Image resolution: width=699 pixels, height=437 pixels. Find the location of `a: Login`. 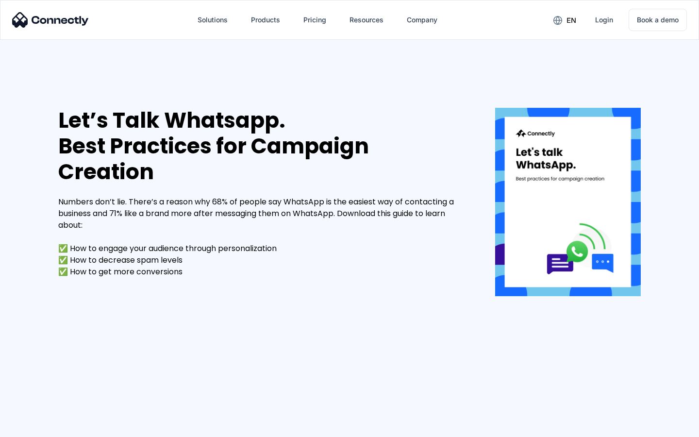

a: Login is located at coordinates (604, 20).